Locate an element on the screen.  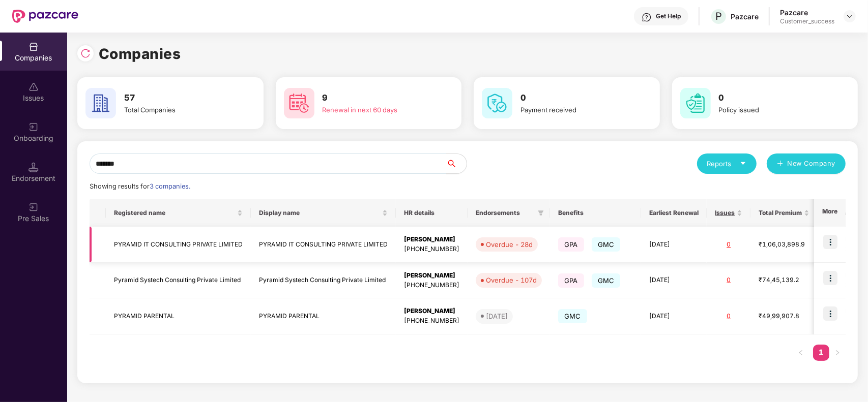
h3: 57 is located at coordinates (179, 98).